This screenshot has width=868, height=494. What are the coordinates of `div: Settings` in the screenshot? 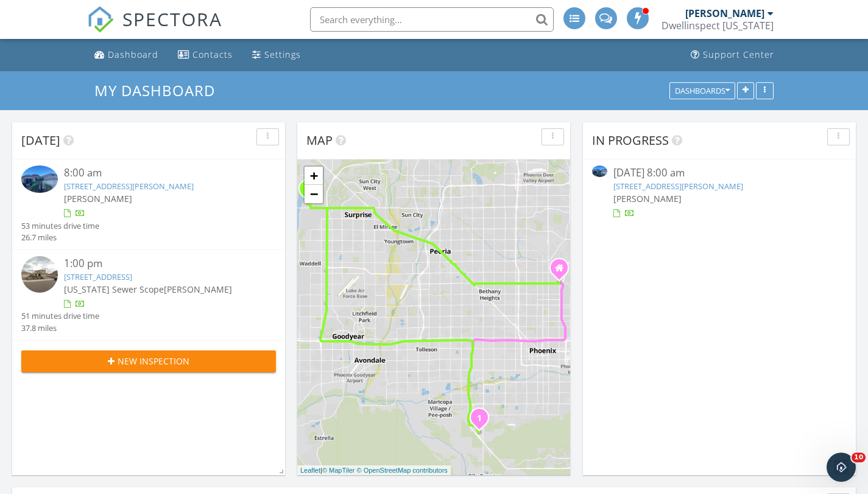 It's located at (283, 54).